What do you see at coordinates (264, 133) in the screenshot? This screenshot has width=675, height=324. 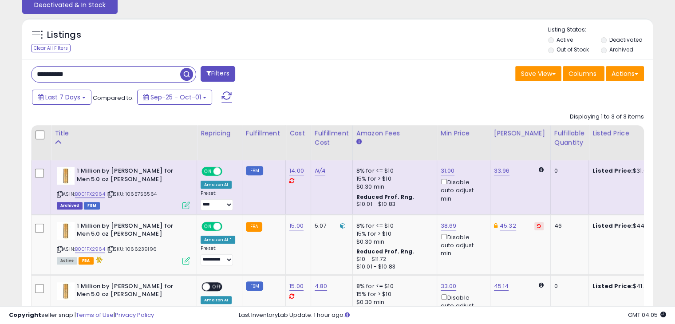 I see `div: Fulfillment` at bounding box center [264, 133].